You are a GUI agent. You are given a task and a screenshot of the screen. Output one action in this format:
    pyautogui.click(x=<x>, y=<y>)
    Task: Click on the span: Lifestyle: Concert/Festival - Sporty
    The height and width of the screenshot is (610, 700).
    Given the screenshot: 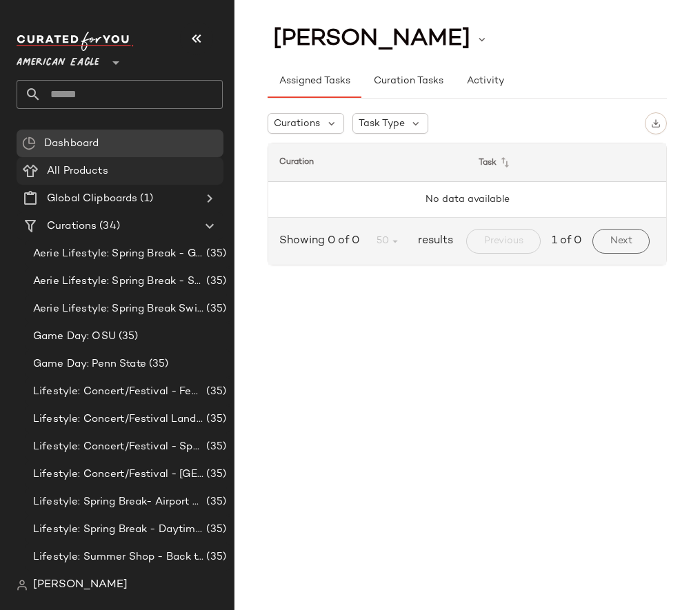 What is the action you would take?
    pyautogui.click(x=118, y=447)
    